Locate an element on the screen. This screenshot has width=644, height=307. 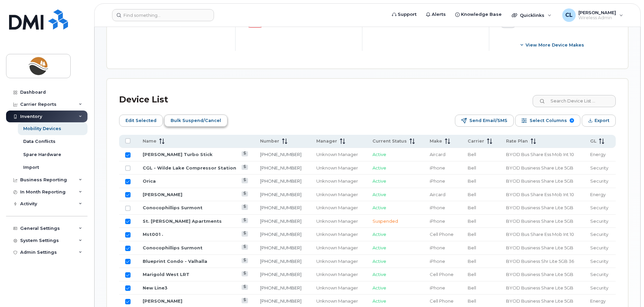
span: Quicklinks is located at coordinates (532, 15).